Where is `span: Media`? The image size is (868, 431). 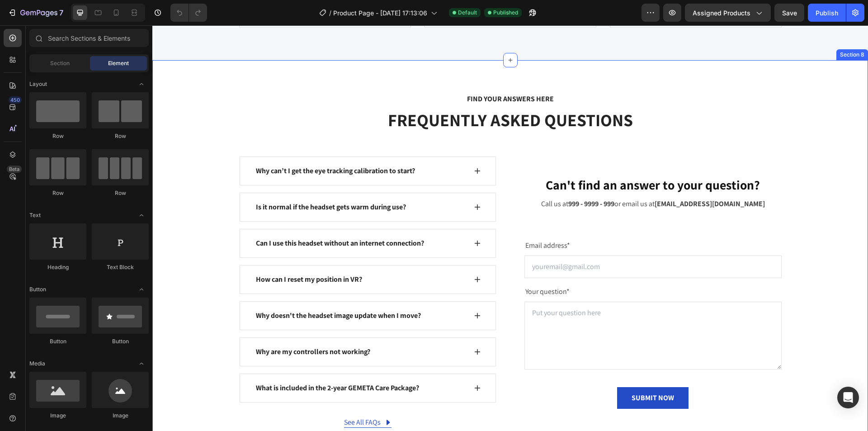
span: Media is located at coordinates (37, 364).